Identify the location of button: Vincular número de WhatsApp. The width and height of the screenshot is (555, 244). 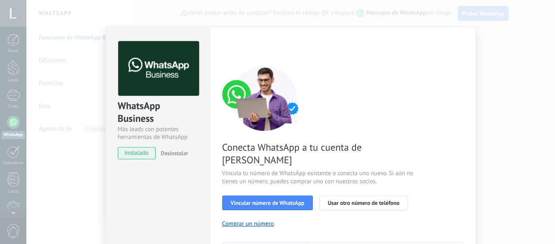
(268, 202).